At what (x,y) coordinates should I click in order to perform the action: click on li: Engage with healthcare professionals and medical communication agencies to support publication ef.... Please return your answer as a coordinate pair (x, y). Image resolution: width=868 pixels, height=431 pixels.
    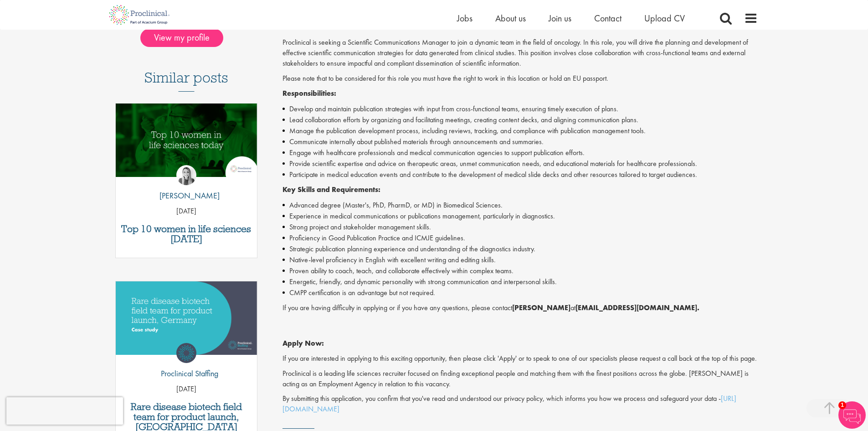
    Looking at the image, I should click on (520, 153).